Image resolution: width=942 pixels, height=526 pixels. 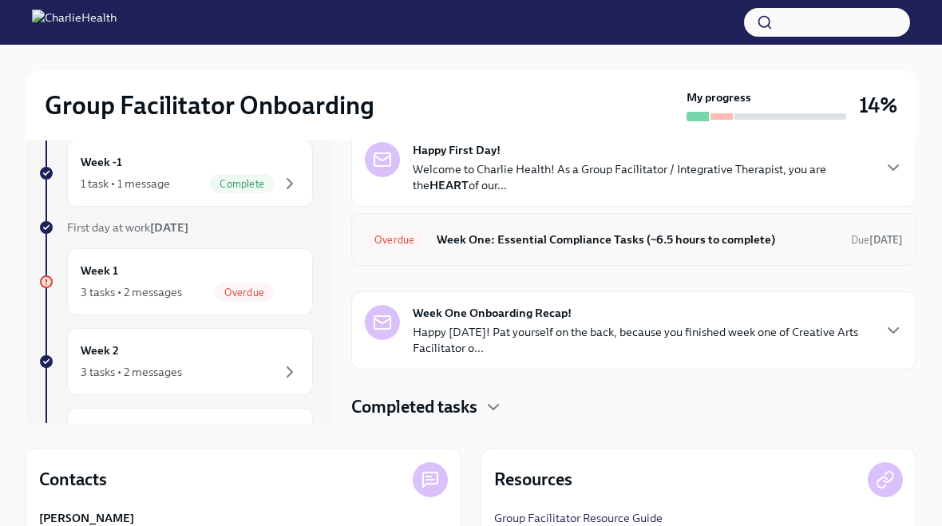 I want to click on strong: My progress, so click(x=718, y=97).